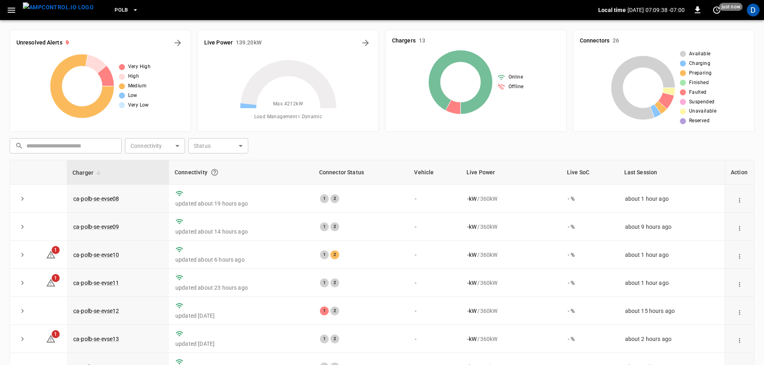  Describe the element at coordinates (67, 43) in the screenshot. I see `h6: 9` at that location.